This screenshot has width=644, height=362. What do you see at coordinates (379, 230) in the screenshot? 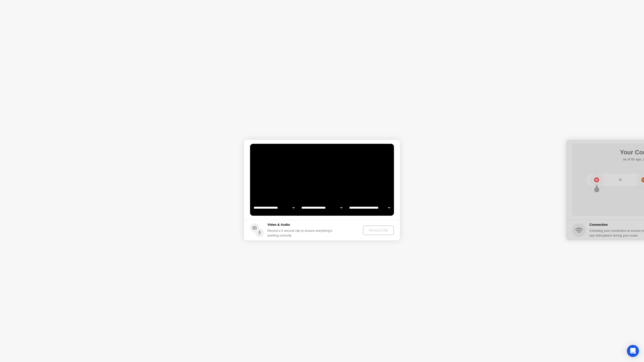
I see `div: Record Clip` at bounding box center [379, 230].